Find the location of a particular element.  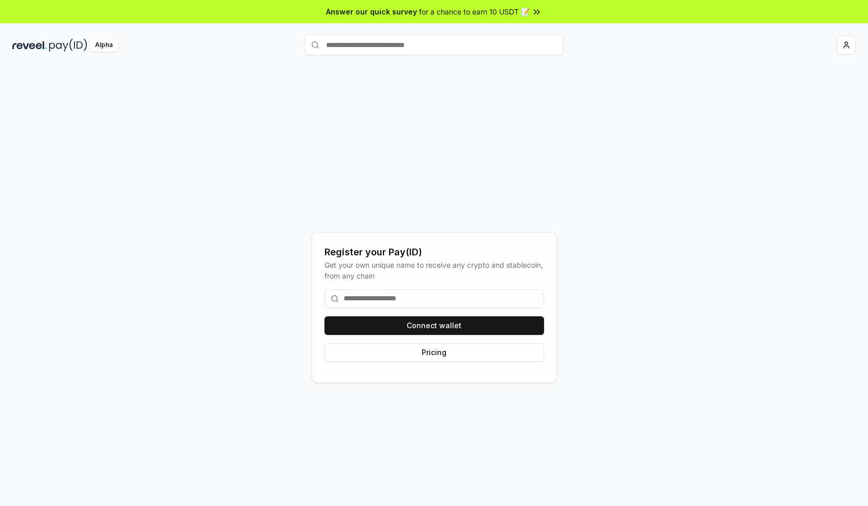

div: Alpha is located at coordinates (104, 45).